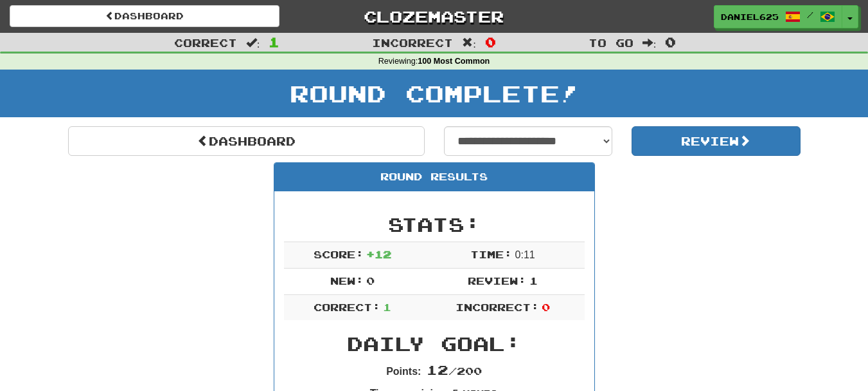 The height and width of the screenshot is (391, 868). What do you see at coordinates (404, 371) in the screenshot?
I see `strong: Points:` at bounding box center [404, 371].